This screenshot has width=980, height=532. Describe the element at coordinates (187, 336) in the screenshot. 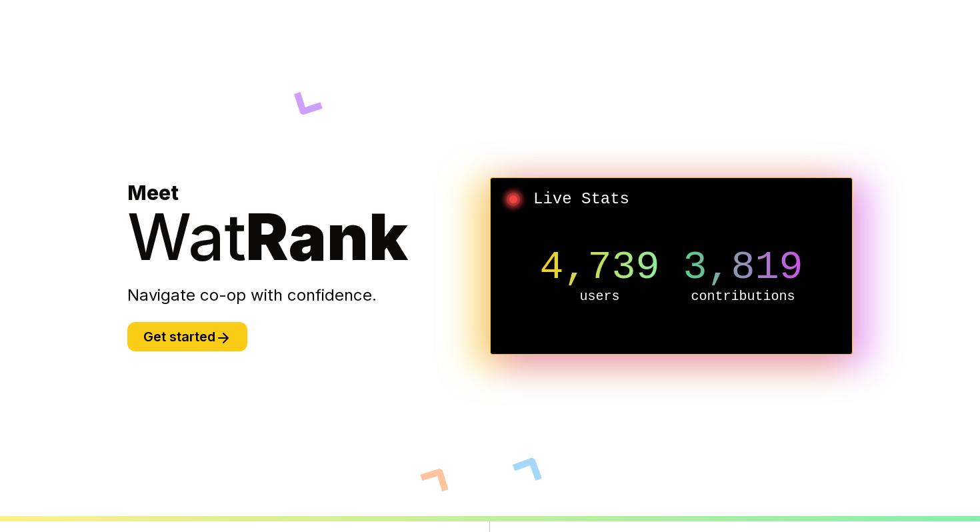

I see `button: Get started` at that location.